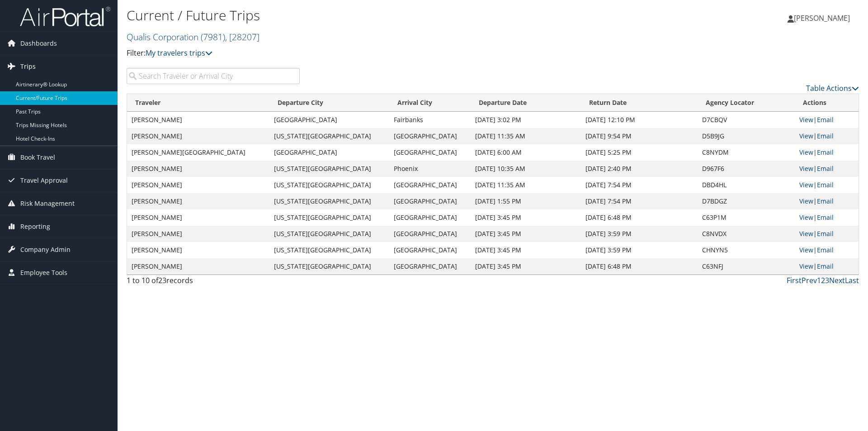  What do you see at coordinates (827, 280) in the screenshot?
I see `a: 3` at bounding box center [827, 280].